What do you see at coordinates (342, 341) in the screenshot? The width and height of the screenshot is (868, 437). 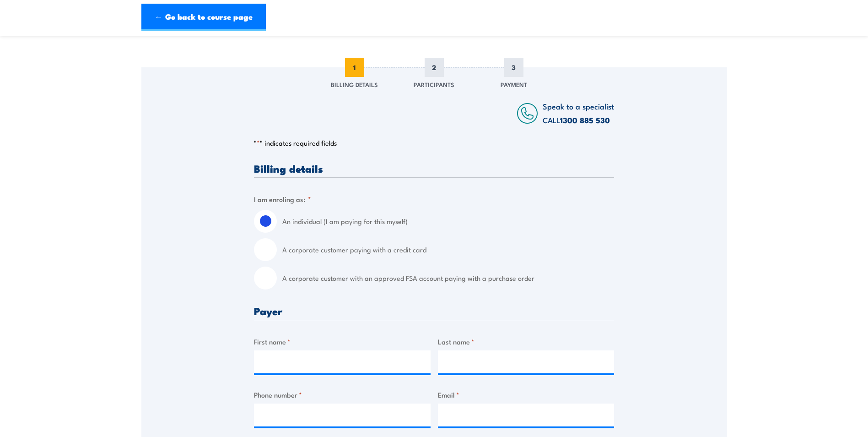 I see `label: First name` at bounding box center [342, 341].